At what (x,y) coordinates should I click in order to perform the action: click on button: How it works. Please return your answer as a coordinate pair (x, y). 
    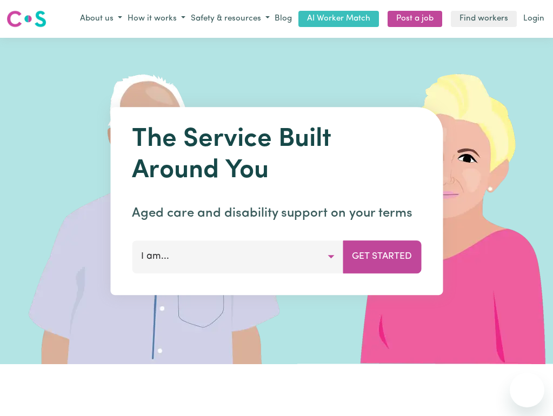
    Looking at the image, I should click on (156, 19).